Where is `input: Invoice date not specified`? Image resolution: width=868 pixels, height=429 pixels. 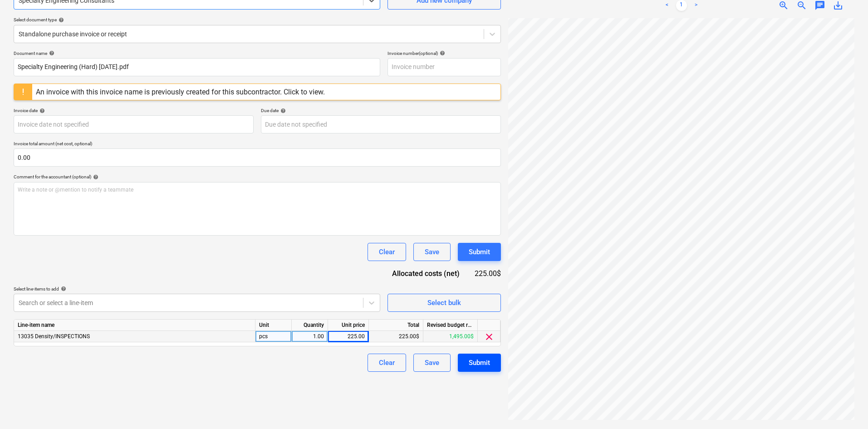 input: Invoice date not specified is located at coordinates (134, 125).